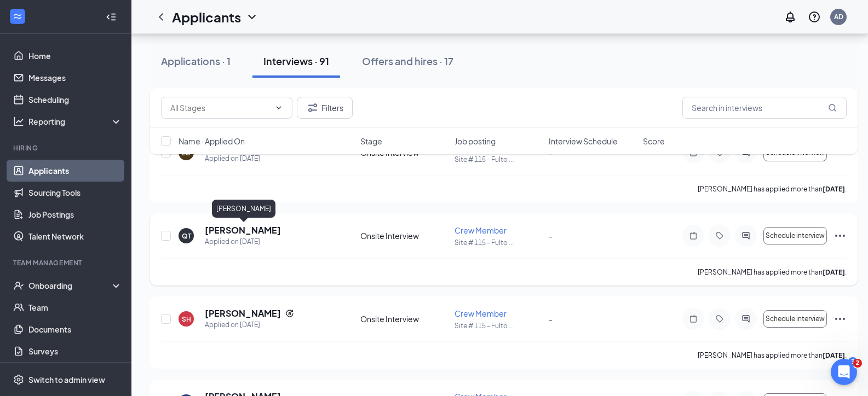 The image size is (868, 396). What do you see at coordinates (67, 380) in the screenshot?
I see `div: Switch to admin view` at bounding box center [67, 380].